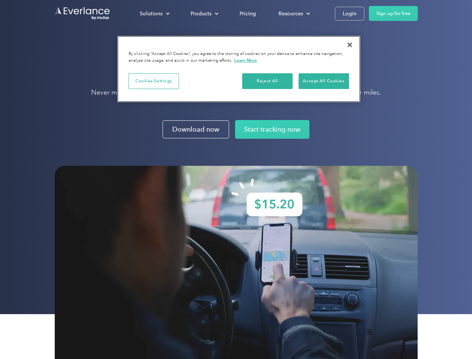 This screenshot has height=359, width=472. What do you see at coordinates (323, 81) in the screenshot?
I see `button: Accept All Cookies` at bounding box center [323, 81].